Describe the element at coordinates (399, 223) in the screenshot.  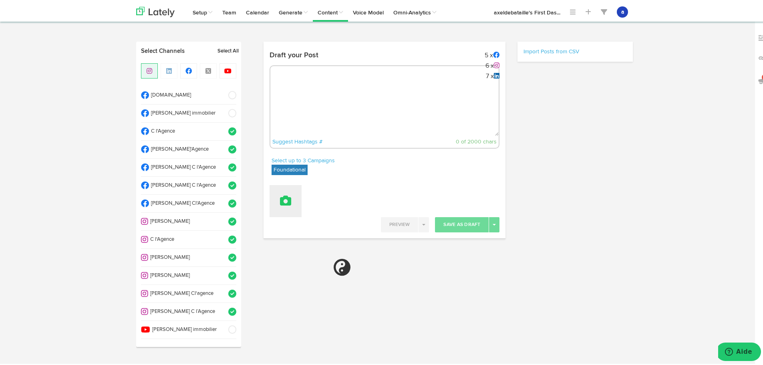
I see `button: Preview` at that location.